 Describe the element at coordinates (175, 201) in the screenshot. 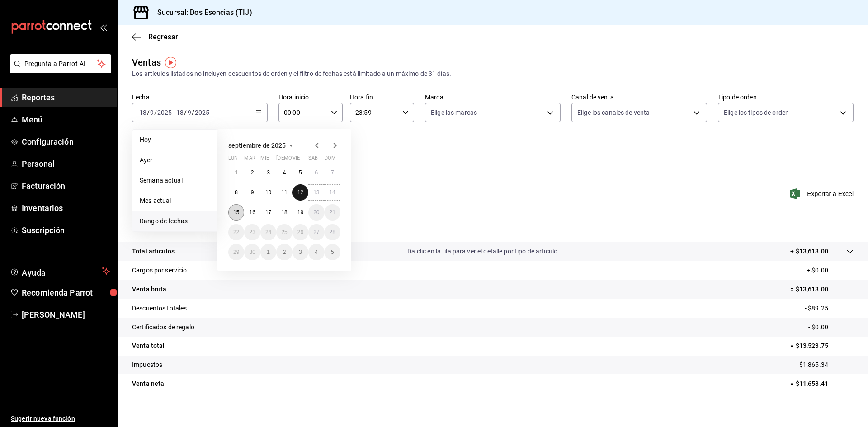

I see `span: Mes actual` at that location.